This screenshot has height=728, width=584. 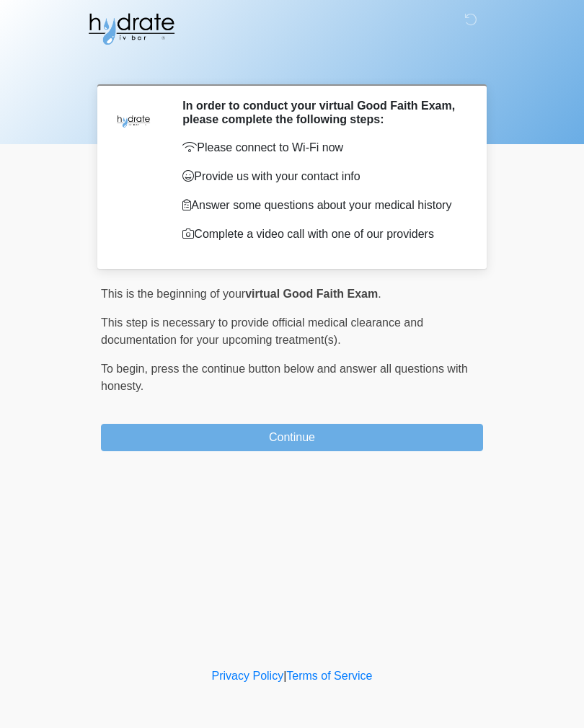 What do you see at coordinates (322, 147) in the screenshot?
I see `p: Please connect to Wi-Fi now` at bounding box center [322, 147].